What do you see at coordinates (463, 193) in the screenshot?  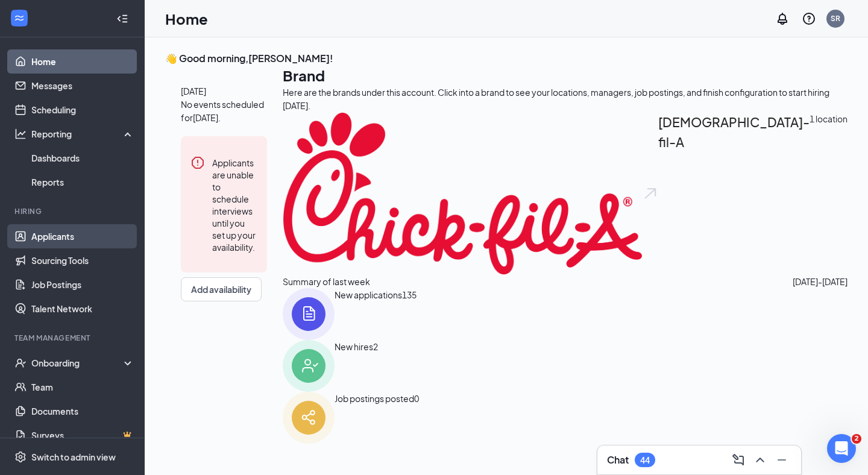 I see `img: Chick-fil-A` at bounding box center [463, 193].